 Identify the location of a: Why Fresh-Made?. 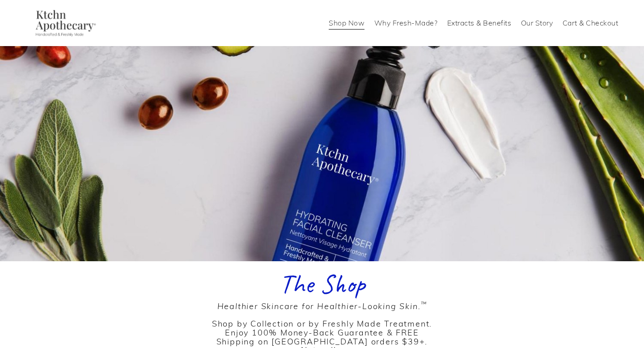
(406, 23).